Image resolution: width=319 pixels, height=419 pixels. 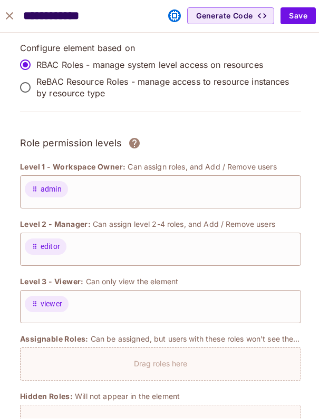 I want to click on span: Level 3 - Viewer:, so click(x=52, y=282).